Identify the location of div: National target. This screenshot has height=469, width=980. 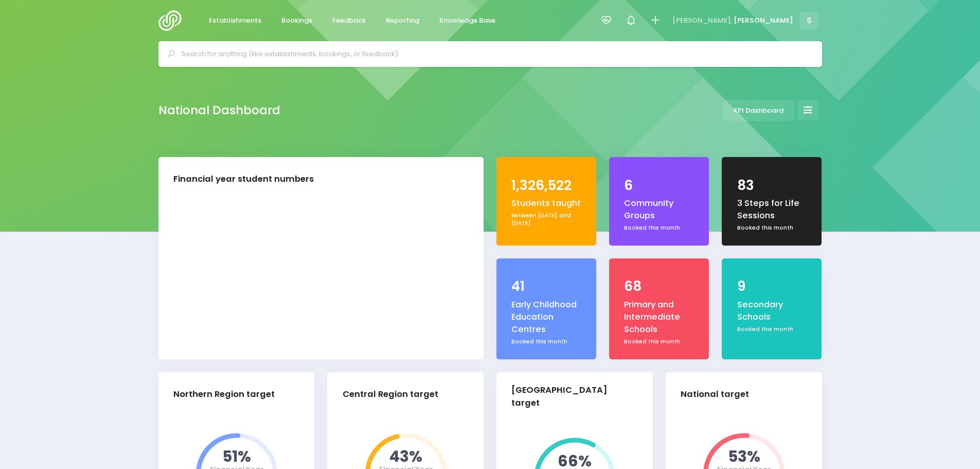
(715, 394).